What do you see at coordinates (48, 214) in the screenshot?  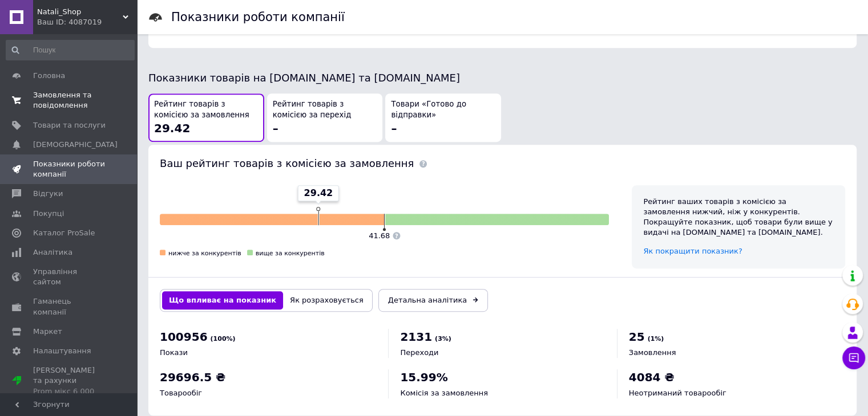 I see `span: Покупці` at bounding box center [48, 214].